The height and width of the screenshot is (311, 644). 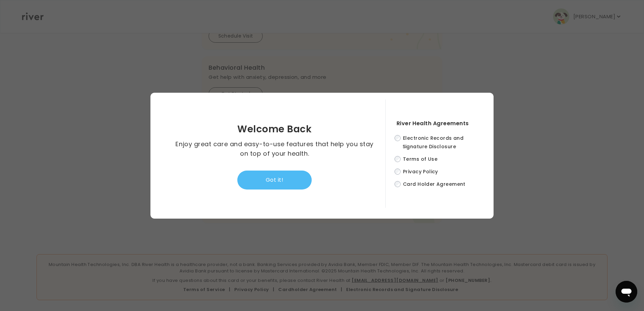 What do you see at coordinates (434, 184) in the screenshot?
I see `span: Card Holder Agreement` at bounding box center [434, 184].